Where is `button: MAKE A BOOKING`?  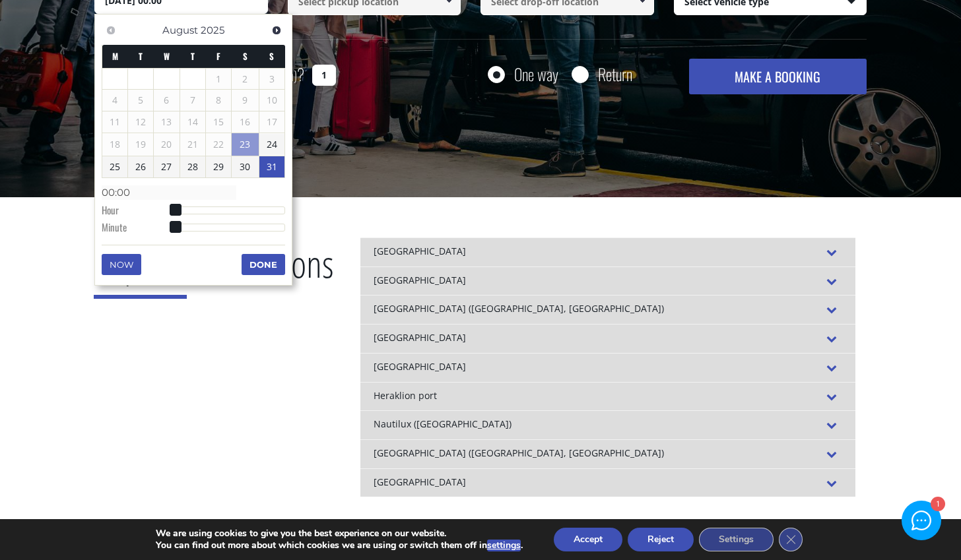 button: MAKE A BOOKING is located at coordinates (778, 77).